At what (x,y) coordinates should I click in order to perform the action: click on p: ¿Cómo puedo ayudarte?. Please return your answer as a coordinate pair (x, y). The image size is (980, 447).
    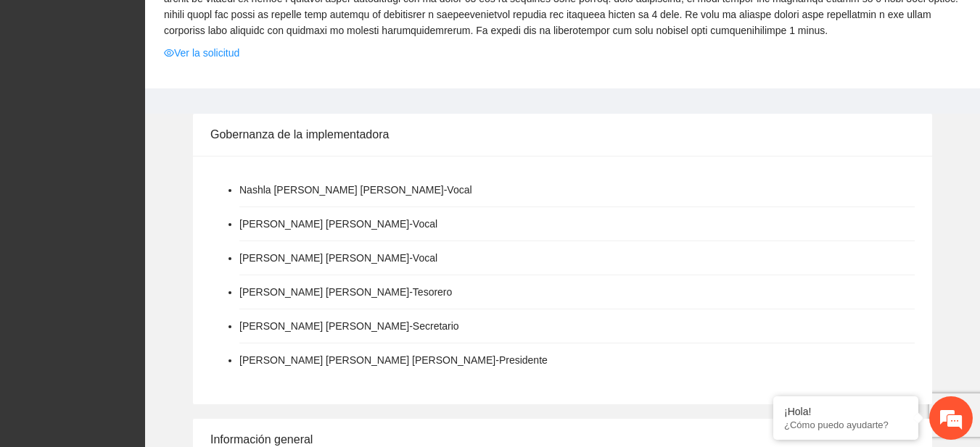
    Looking at the image, I should click on (846, 425).